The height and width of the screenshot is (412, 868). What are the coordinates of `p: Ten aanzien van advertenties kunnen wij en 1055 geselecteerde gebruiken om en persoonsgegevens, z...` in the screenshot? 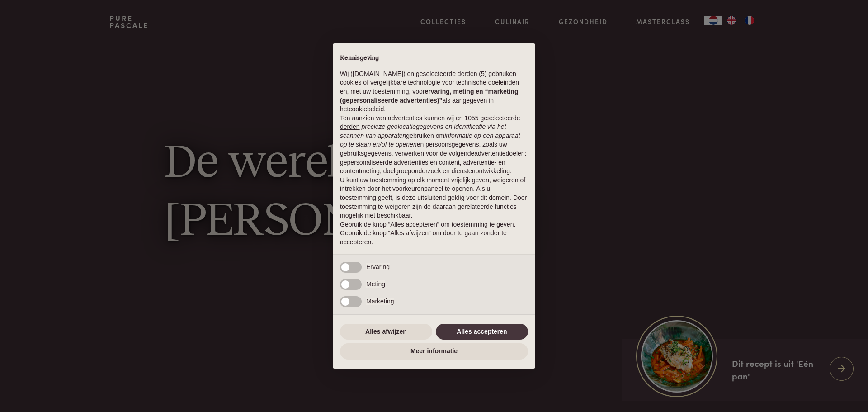 It's located at (434, 145).